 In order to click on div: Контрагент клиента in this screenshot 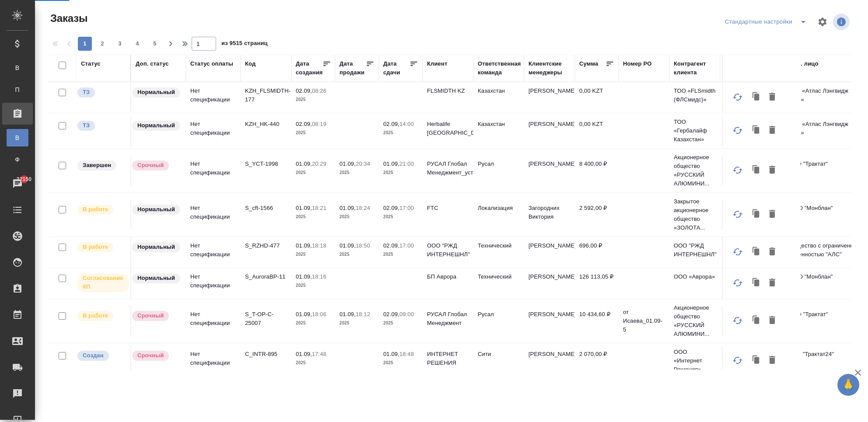, I will do `click(695, 68)`.